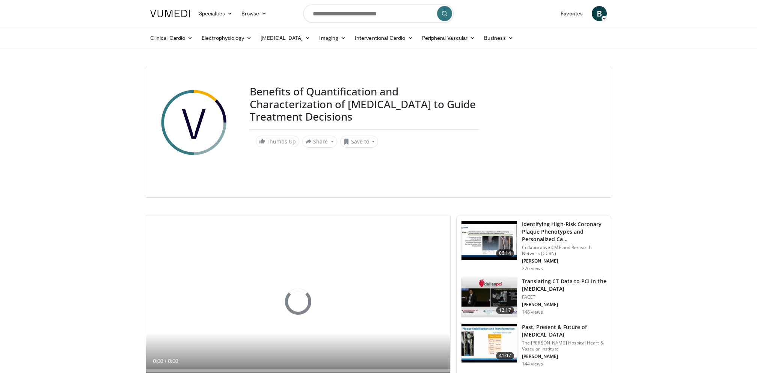 This screenshot has width=757, height=373. Describe the element at coordinates (599, 14) in the screenshot. I see `a: B` at that location.